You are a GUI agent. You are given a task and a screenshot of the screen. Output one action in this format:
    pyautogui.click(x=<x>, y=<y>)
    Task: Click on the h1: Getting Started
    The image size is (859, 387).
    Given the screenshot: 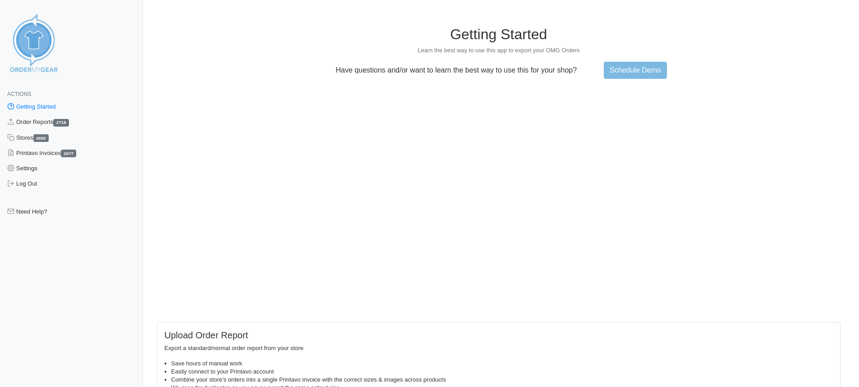 What is the action you would take?
    pyautogui.click(x=498, y=34)
    